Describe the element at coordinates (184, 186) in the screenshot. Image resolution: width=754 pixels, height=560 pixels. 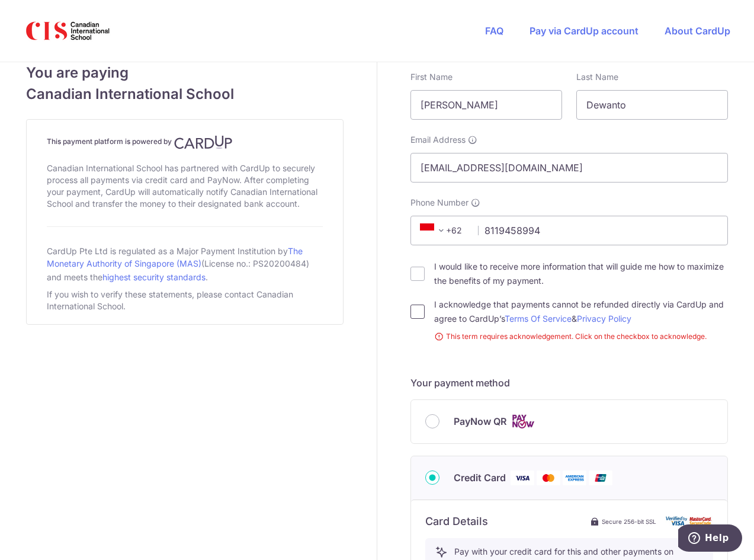
I see `div: Canadian International School has partnered with CardUp to securely process all payments via cred...` at that location.